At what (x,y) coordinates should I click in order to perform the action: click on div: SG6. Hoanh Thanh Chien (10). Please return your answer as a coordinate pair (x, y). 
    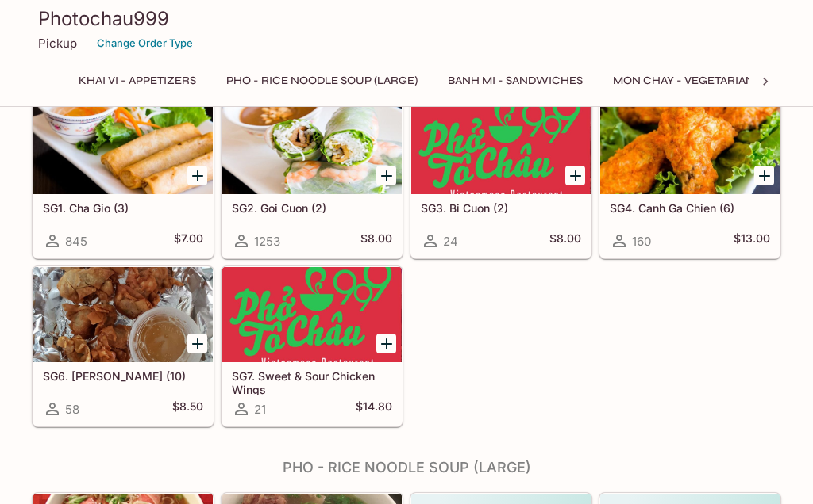
    Looking at the image, I should click on (123, 315).